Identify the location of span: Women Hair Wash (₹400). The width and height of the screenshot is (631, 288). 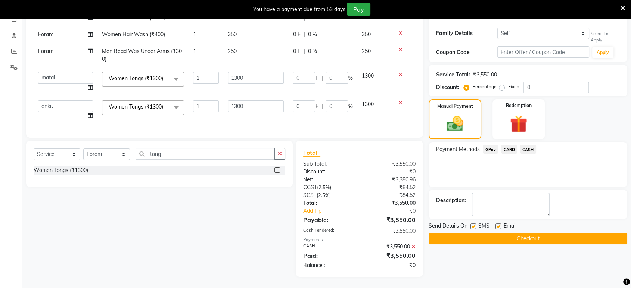
(133, 34).